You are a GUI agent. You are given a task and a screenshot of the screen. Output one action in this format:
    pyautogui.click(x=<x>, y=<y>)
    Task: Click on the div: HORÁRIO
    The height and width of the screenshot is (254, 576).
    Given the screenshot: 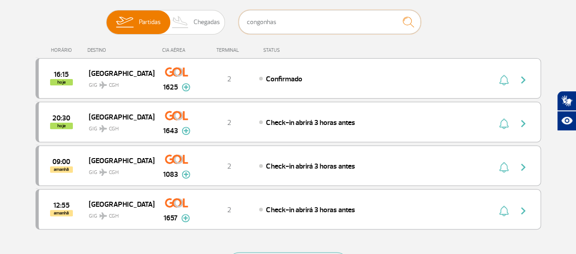 What is the action you would take?
    pyautogui.click(x=63, y=50)
    